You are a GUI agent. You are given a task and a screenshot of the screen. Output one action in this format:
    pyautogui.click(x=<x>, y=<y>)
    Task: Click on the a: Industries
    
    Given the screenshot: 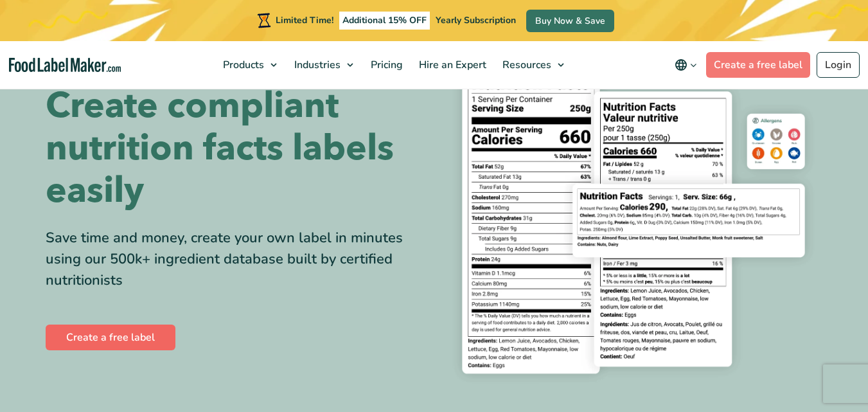 What is the action you would take?
    pyautogui.click(x=323, y=65)
    